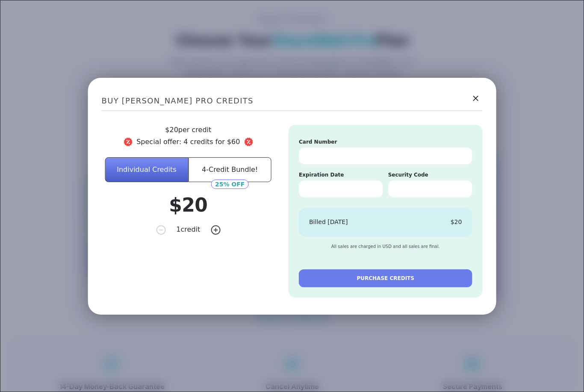  Describe the element at coordinates (341, 175) in the screenshot. I see `h5: Expiration Date` at that location.